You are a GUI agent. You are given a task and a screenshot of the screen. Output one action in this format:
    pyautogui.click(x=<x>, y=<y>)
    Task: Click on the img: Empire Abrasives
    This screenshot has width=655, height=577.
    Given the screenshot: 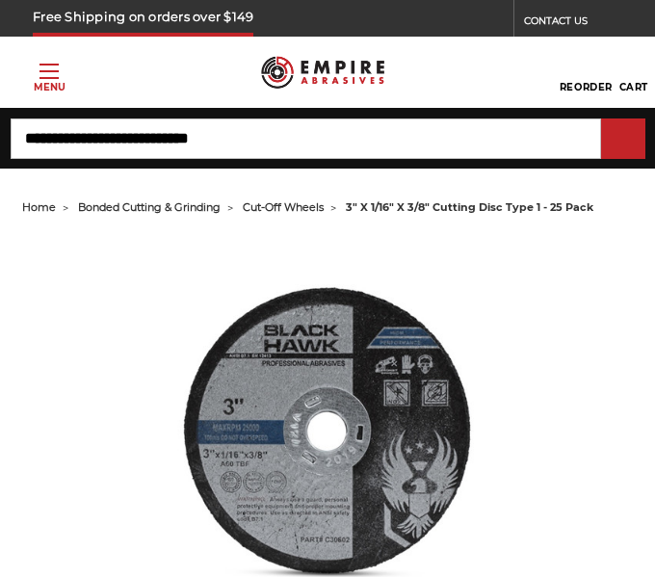 What is the action you would take?
    pyautogui.click(x=323, y=72)
    